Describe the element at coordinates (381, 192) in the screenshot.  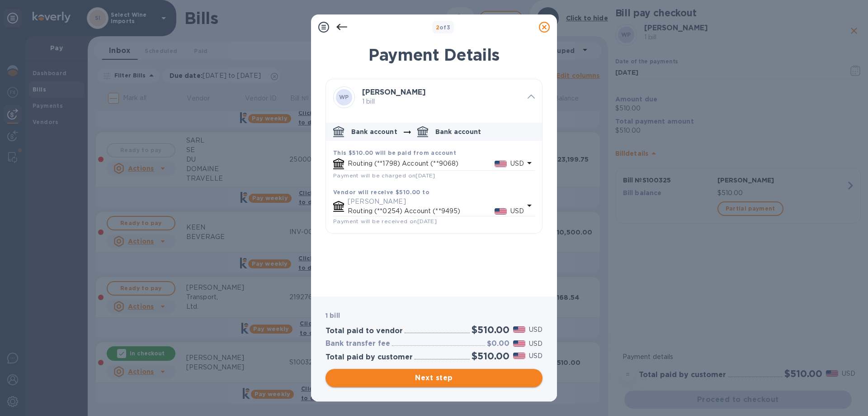
I see `b: Vendor will receive $510.00 to` at that location.